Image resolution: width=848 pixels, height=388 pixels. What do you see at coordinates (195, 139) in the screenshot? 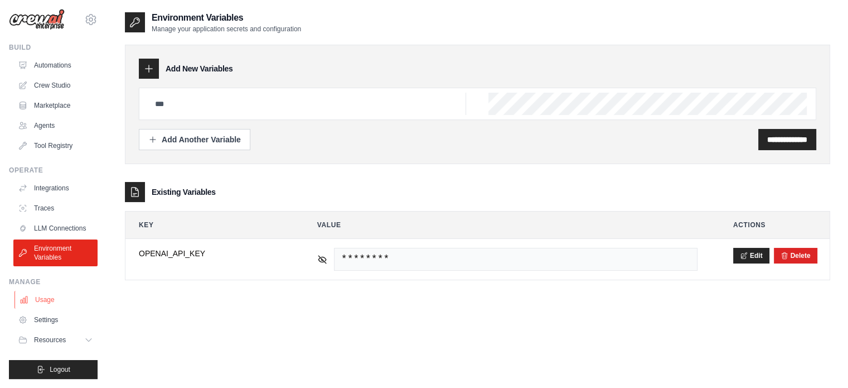
I see `button: Add Another Variable` at bounding box center [195, 139].